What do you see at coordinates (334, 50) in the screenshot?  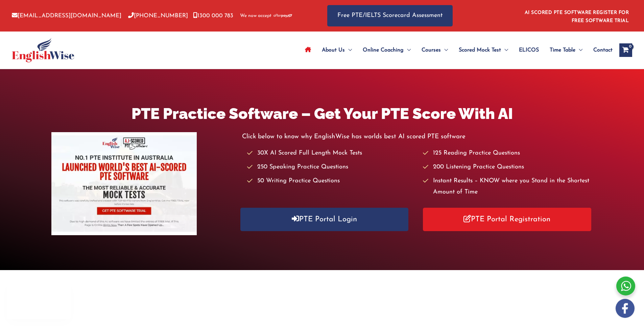 I see `span: About Us` at bounding box center [334, 50].